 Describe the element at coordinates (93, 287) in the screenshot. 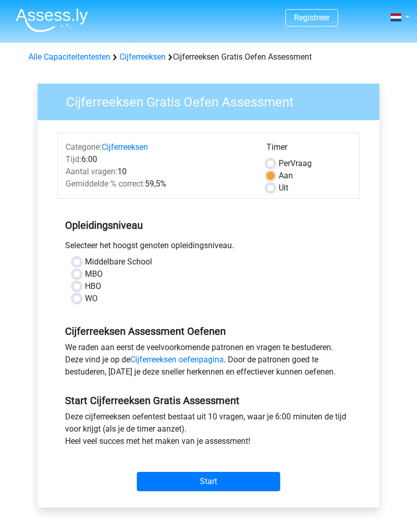

I see `label: HBO` at that location.